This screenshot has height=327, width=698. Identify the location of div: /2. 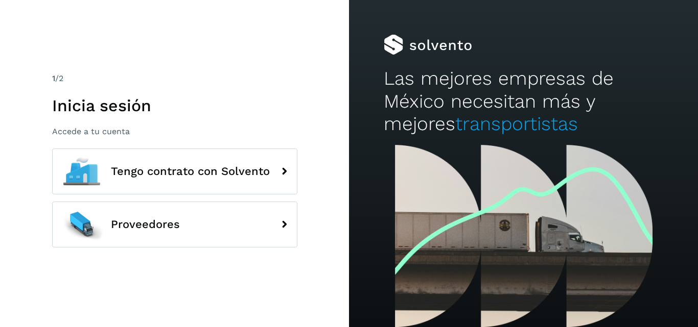
(175, 79).